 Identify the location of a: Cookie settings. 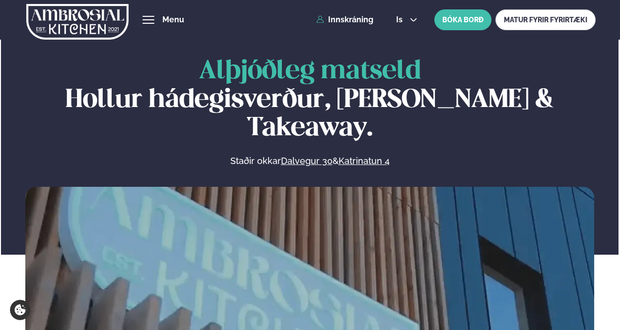
(20, 310).